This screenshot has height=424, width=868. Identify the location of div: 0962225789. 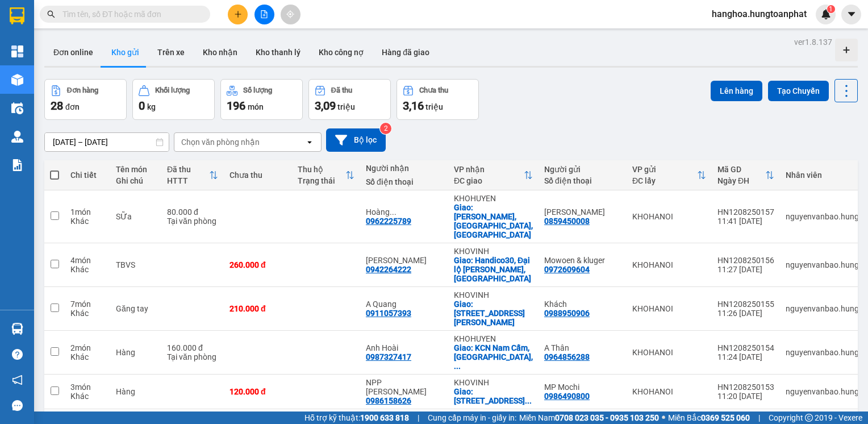
(388, 221).